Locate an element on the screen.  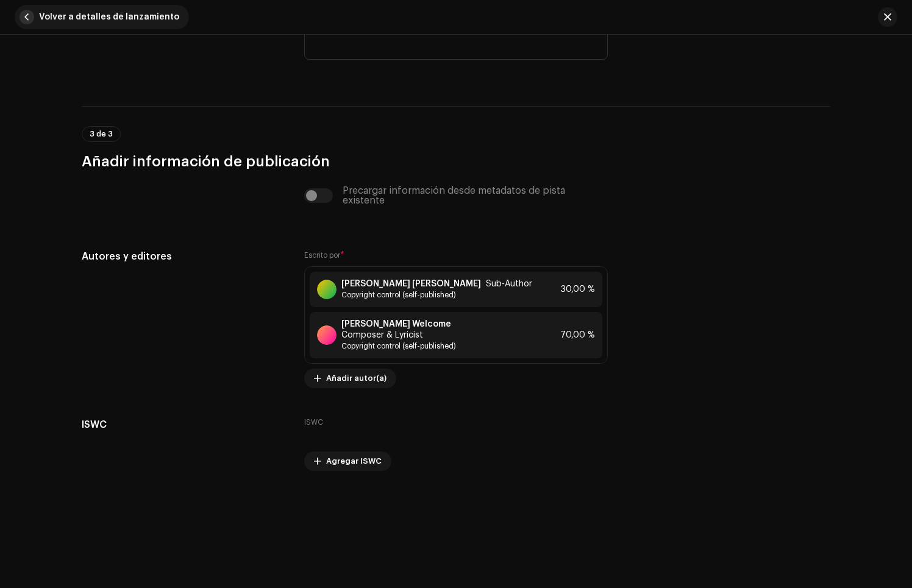
span: Sub-Author is located at coordinates (509, 284).